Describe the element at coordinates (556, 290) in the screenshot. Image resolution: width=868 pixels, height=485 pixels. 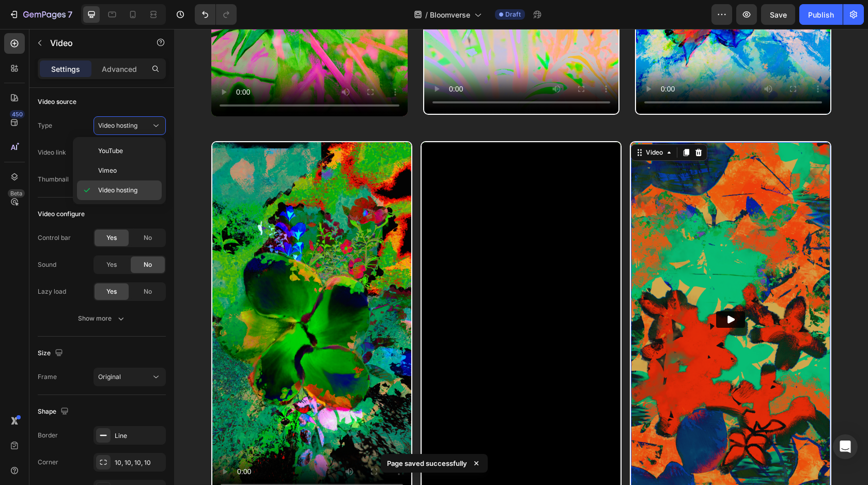
I see `img: Alt image` at that location.